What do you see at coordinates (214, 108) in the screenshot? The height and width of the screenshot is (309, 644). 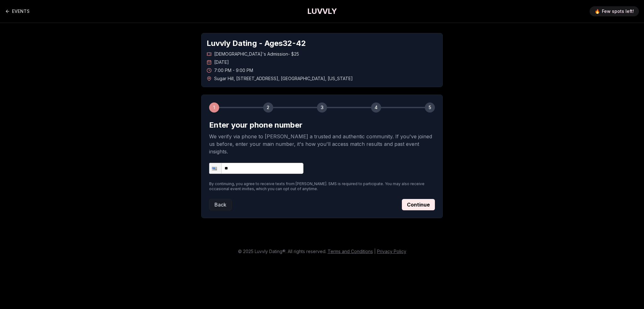 I see `div: 1` at bounding box center [214, 108].